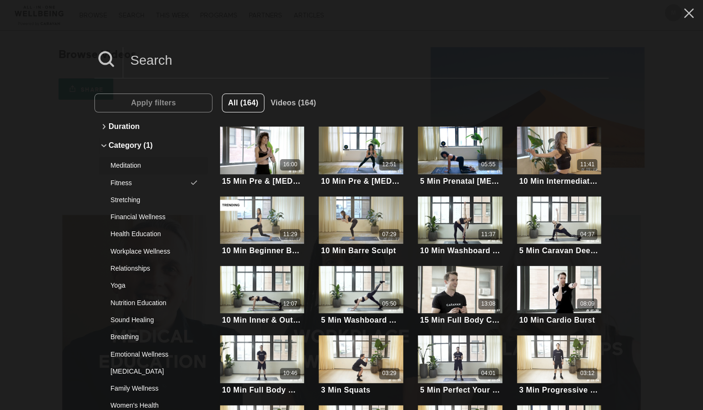 This screenshot has width=703, height=410. I want to click on div: Emotional Wellness, so click(150, 354).